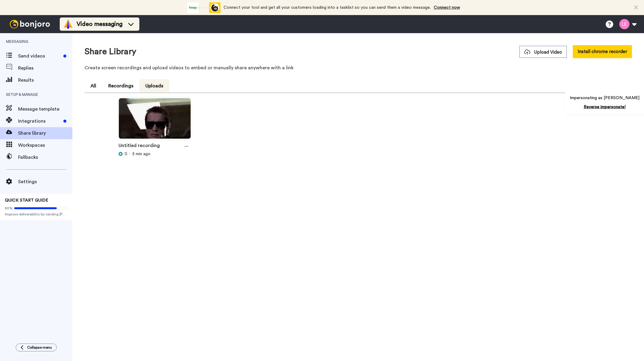 This screenshot has width=644, height=361. What do you see at coordinates (45, 68) in the screenshot?
I see `span: Replies` at bounding box center [45, 68].